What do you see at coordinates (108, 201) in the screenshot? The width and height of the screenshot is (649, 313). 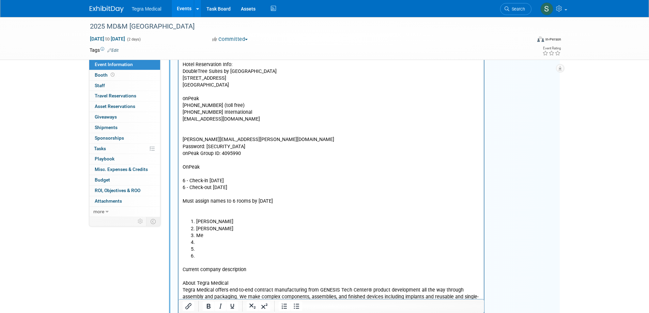 I see `span: Attachments` at bounding box center [108, 201].